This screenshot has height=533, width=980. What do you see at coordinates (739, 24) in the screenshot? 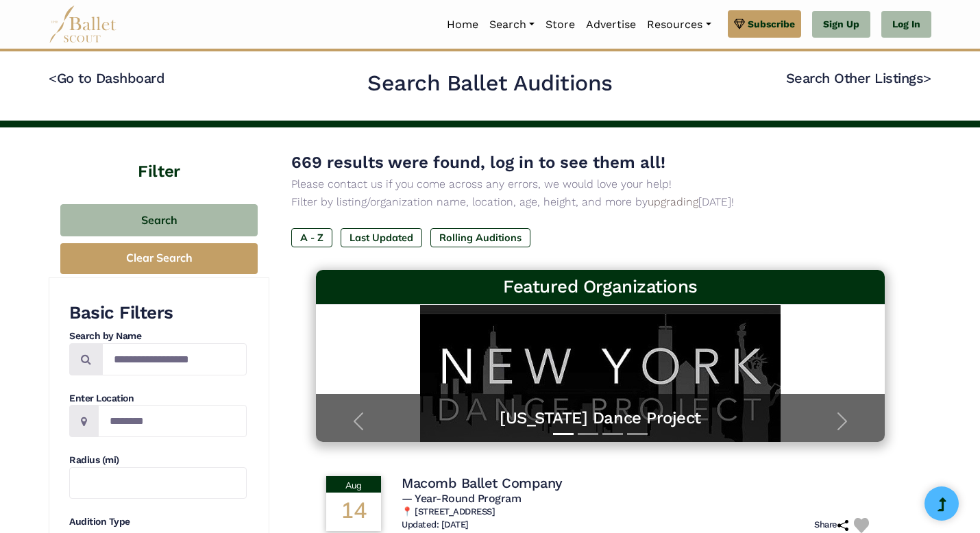
I see `img: gem.svg` at bounding box center [739, 24].